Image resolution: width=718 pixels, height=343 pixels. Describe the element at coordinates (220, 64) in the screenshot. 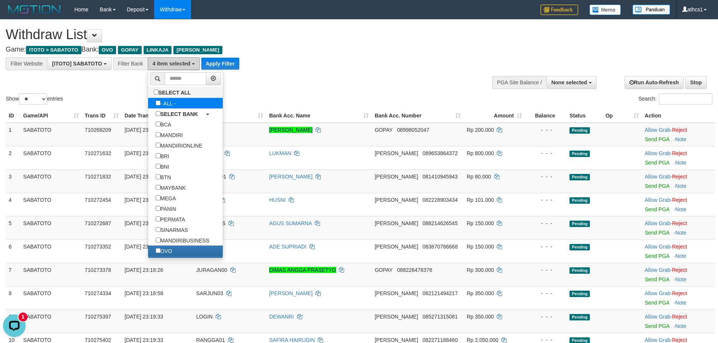

I see `button: Apply Filter` at that location.